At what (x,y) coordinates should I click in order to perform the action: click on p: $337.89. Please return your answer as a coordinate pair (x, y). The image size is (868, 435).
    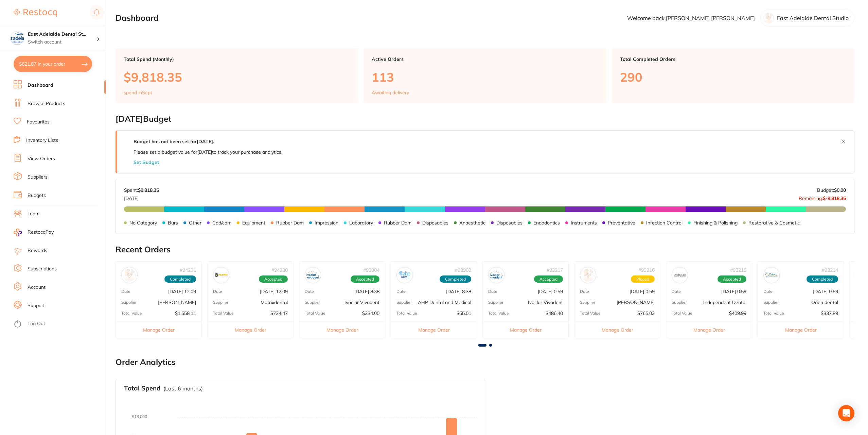
    Looking at the image, I should click on (829, 313).